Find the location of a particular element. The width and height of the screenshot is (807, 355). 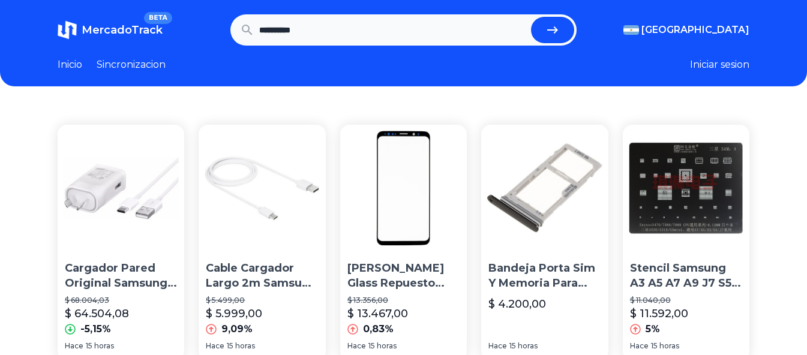

p: Stencil Samsung A3 A5 A7 A9 J7 S5 S7 S8 S9 .. ( Elecciòn) is located at coordinates (686, 276).